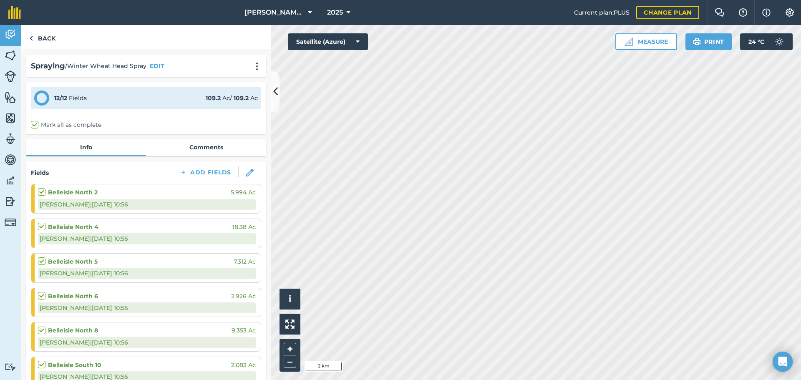 The image size is (801, 380). I want to click on a: Back, so click(42, 37).